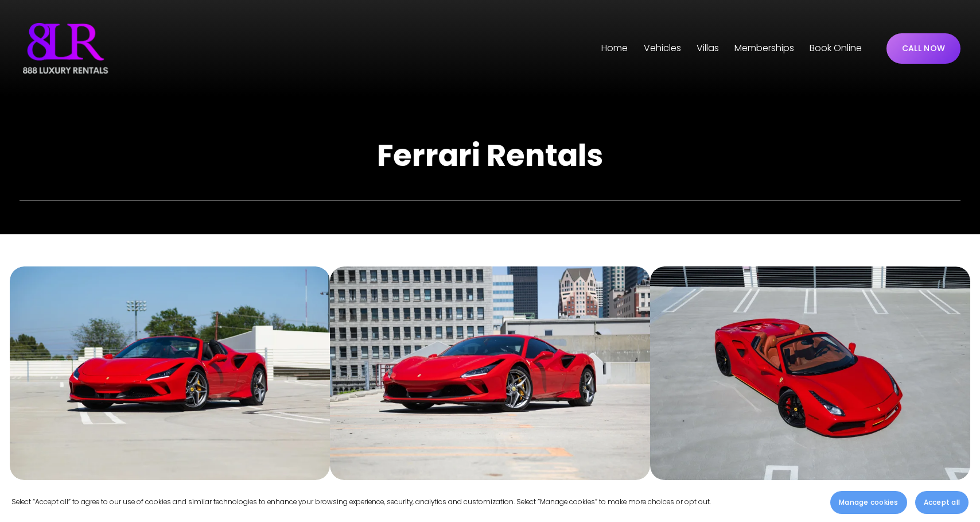  What do you see at coordinates (942, 502) in the screenshot?
I see `span: Accept all` at bounding box center [942, 502].